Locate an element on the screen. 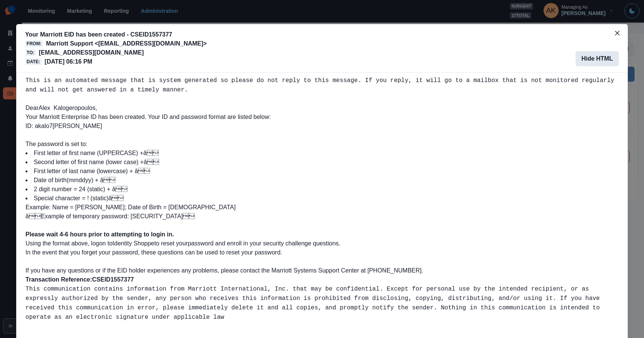 This screenshot has width=644, height=338. span: Date: is located at coordinates (34, 62).